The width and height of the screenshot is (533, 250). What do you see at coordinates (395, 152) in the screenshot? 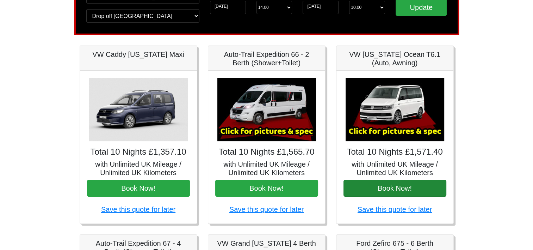
I see `h4: Total 10 Nights £1,571.40` at bounding box center [395, 152].